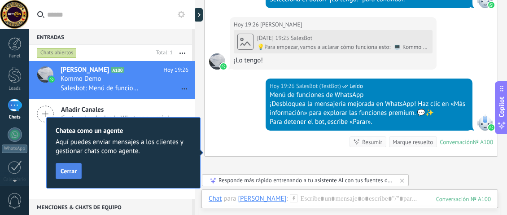  I want to click on div: № A100, so click(483, 142).